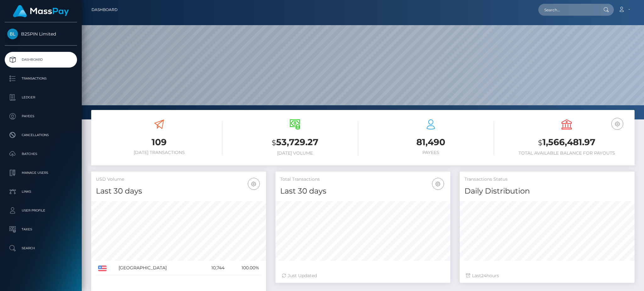  Describe the element at coordinates (431, 142) in the screenshot. I see `h3: 81,490` at that location.